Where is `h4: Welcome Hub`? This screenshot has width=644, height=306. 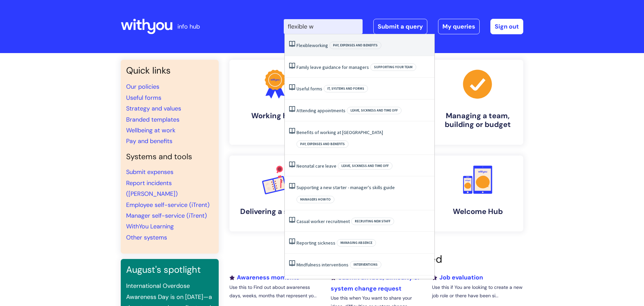
h4: Welcome Hub is located at coordinates (478, 212).